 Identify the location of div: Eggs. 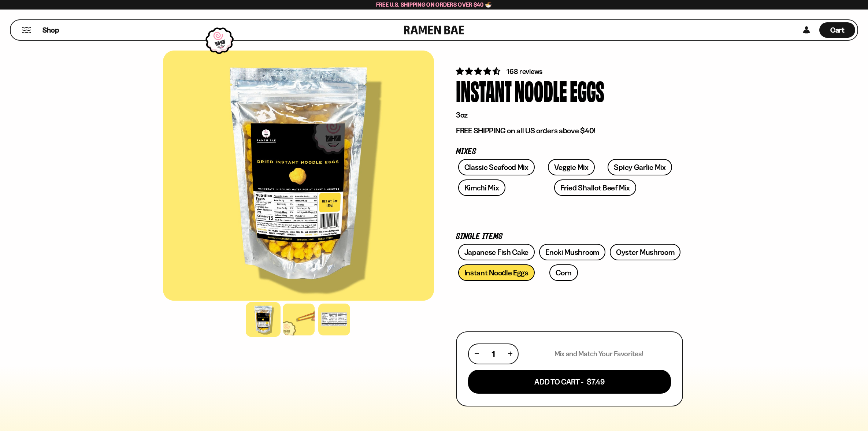
(587, 90).